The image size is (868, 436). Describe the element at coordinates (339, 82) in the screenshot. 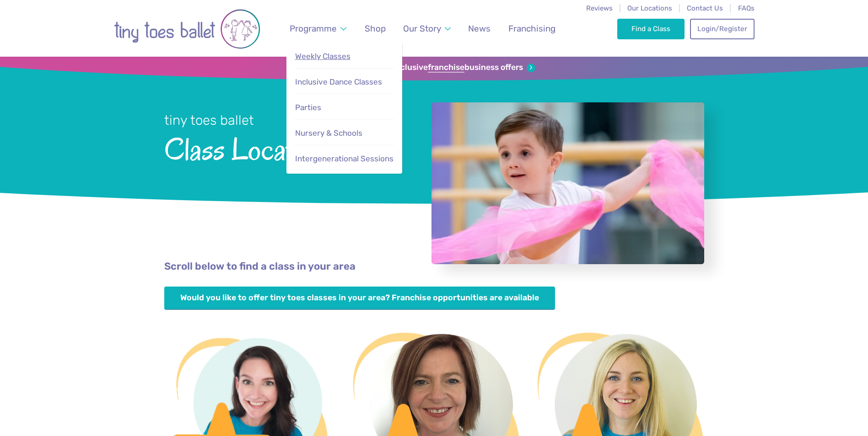

I see `span: Inclusive Dance Classes` at that location.